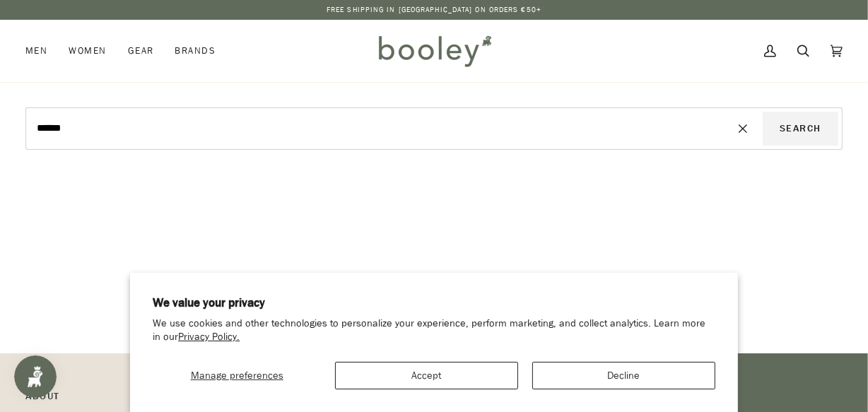 The height and width of the screenshot is (412, 868). I want to click on p: Pipeline_Footer Main, so click(100, 399).